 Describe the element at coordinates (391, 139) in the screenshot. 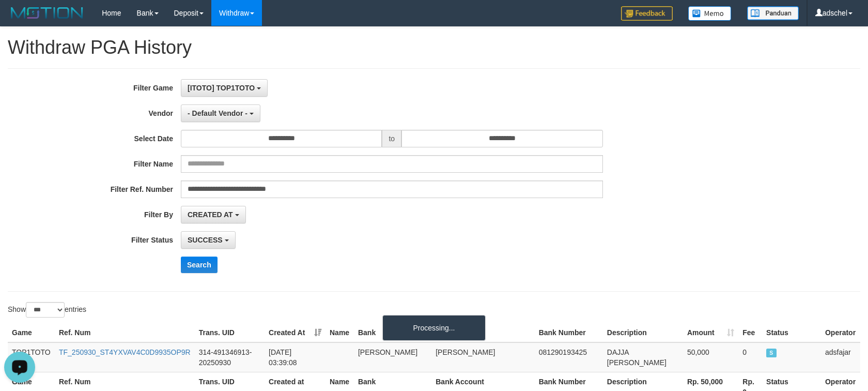

I see `span: to` at that location.